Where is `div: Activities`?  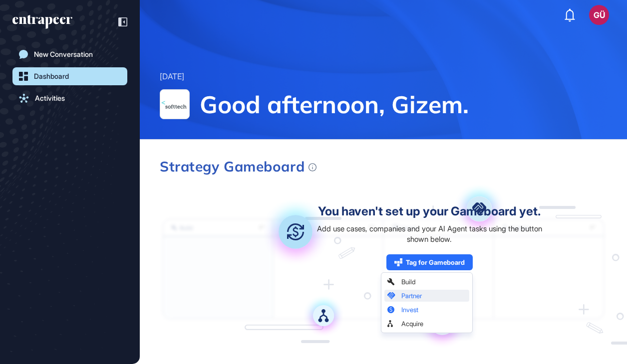
div: Activities is located at coordinates (50, 98).